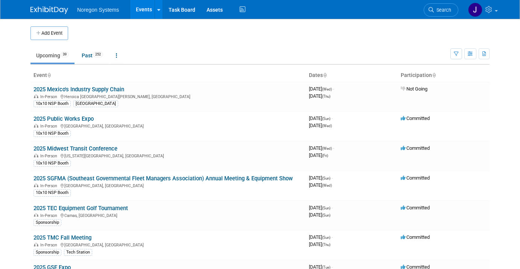  I want to click on a: Sort by Event Name, so click(49, 75).